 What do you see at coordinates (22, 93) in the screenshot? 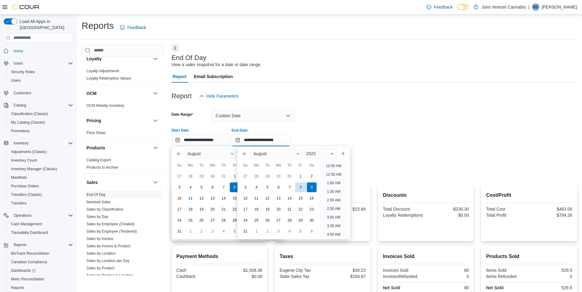
I see `span: Customers` at bounding box center [22, 93].